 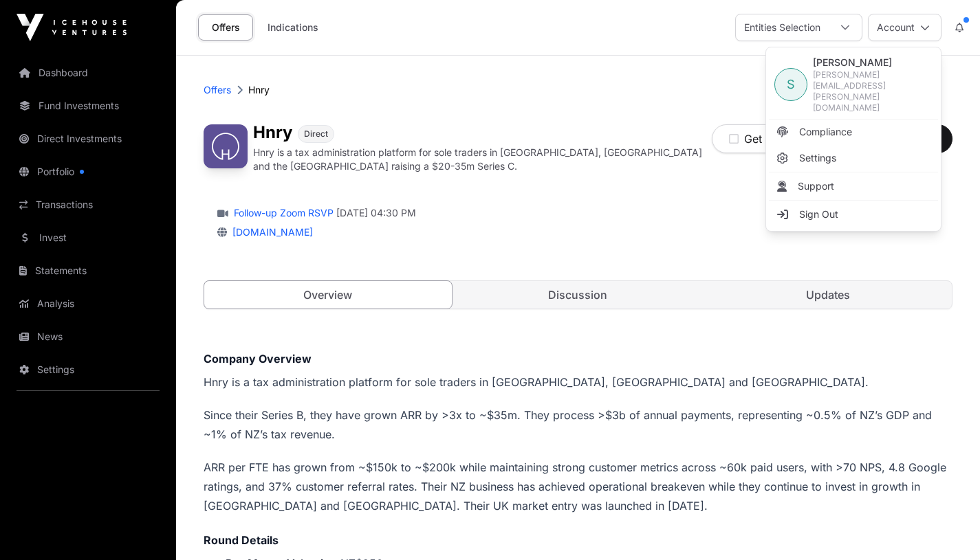 I want to click on a: Indications, so click(x=293, y=28).